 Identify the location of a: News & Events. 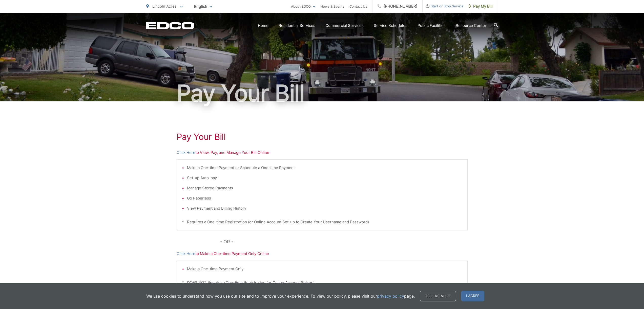
(332, 6).